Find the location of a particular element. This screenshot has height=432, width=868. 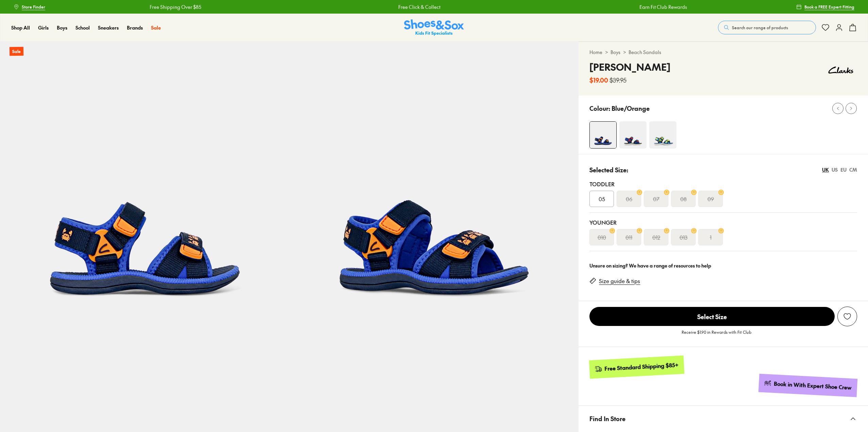

button: Add to Wishlist is located at coordinates (847, 316).